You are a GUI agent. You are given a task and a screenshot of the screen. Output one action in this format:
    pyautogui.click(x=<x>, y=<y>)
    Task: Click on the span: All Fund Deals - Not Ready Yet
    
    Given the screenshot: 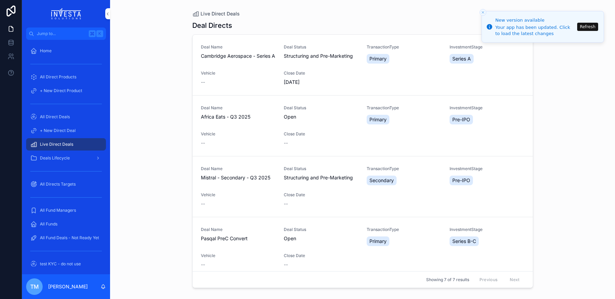 What is the action you would take?
    pyautogui.click(x=69, y=238)
    